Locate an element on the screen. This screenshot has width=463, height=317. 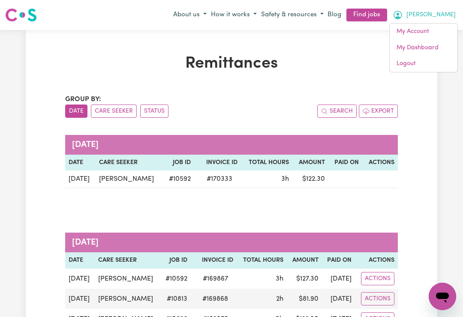
td: # 10813 is located at coordinates (175, 299).